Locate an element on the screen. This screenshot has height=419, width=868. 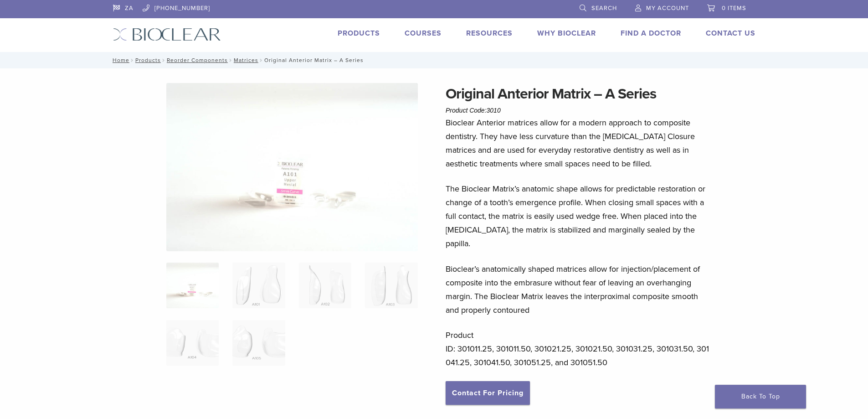
p: Bioclear’s anatomically shaped matrices allow for injection/placement of composite into the embra... is located at coordinates (580, 289).